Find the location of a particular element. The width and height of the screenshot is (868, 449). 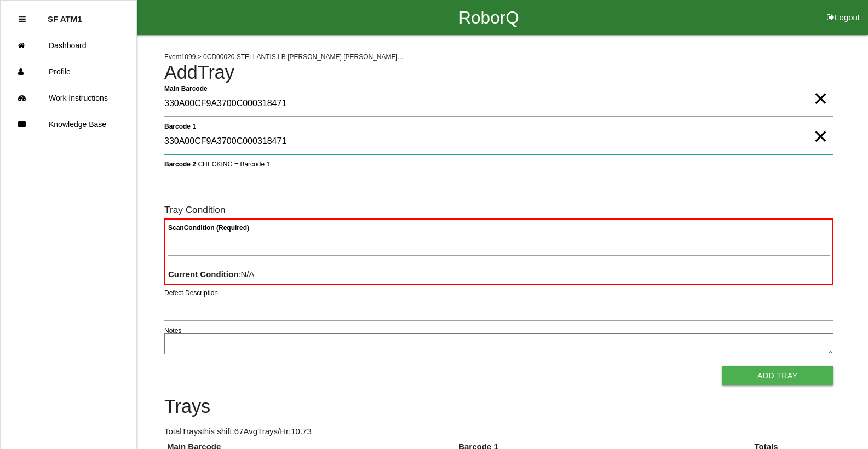

a: Dashboard is located at coordinates (69, 45).